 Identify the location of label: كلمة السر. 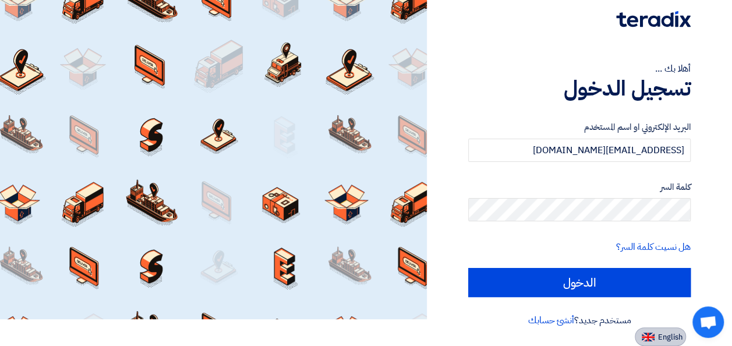
(579, 187).